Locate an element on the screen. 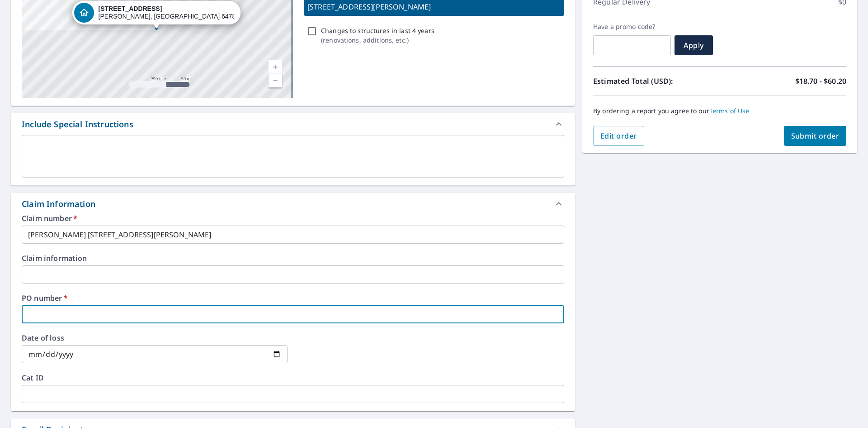  p: Changes to structures in last 4 years is located at coordinates (378, 30).